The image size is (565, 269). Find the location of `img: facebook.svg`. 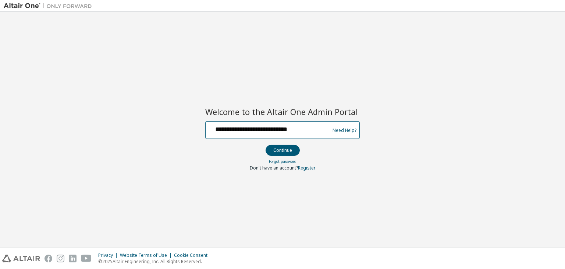

img: facebook.svg is located at coordinates (48, 258).